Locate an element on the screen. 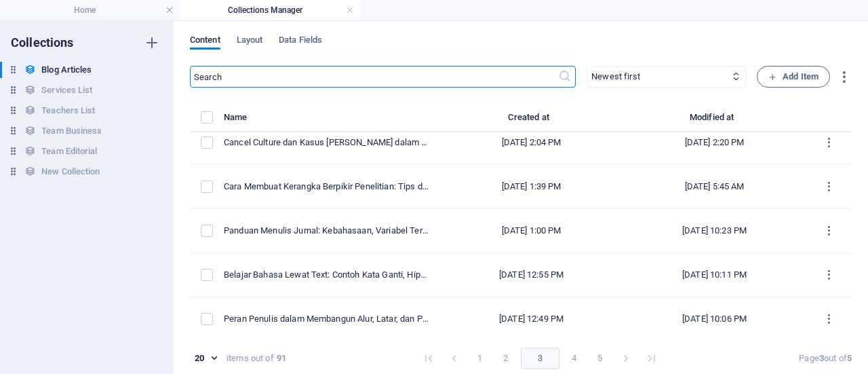 This screenshot has height=374, width=868. button: Go to first page is located at coordinates (429, 358).